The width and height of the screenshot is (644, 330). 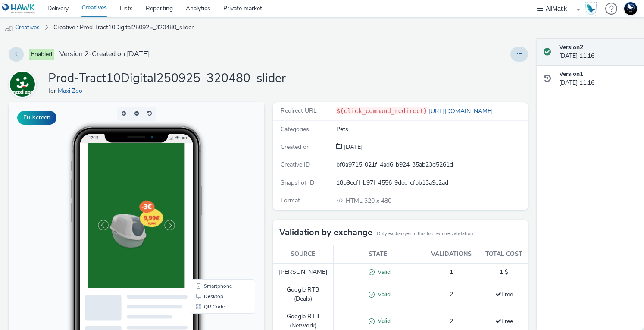 What do you see at coordinates (41, 54) in the screenshot?
I see `span: Enabled` at bounding box center [41, 54].